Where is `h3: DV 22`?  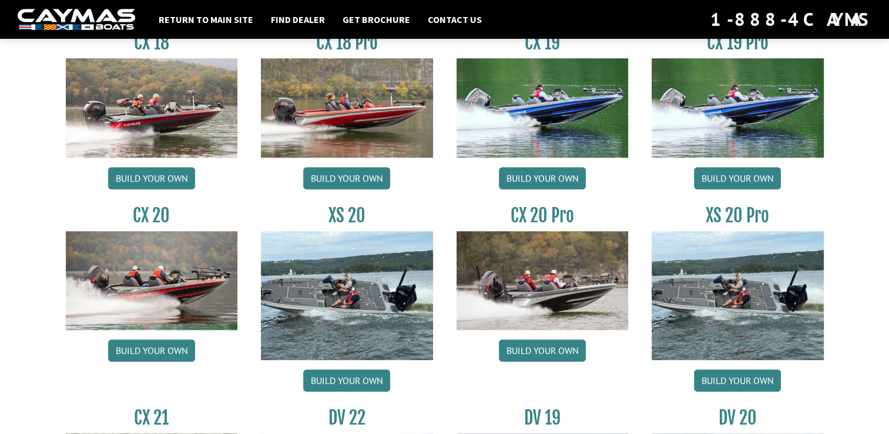 h3: DV 22 is located at coordinates (347, 417).